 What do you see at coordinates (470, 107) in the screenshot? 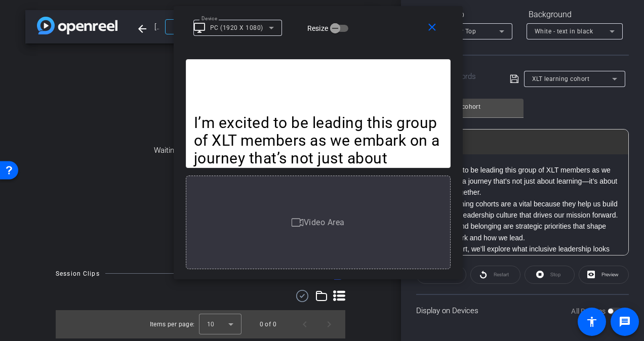
I see `input: Title` at bounding box center [470, 107].